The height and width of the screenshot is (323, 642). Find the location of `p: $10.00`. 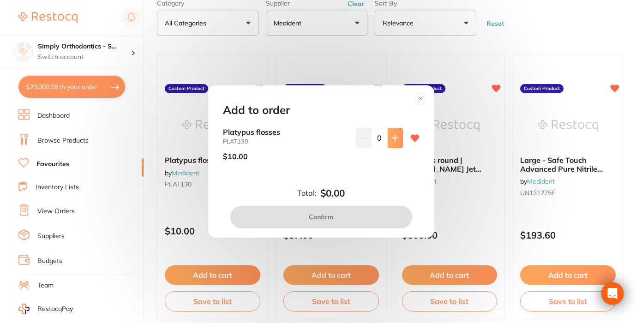

p: $10.00 is located at coordinates (235, 156).